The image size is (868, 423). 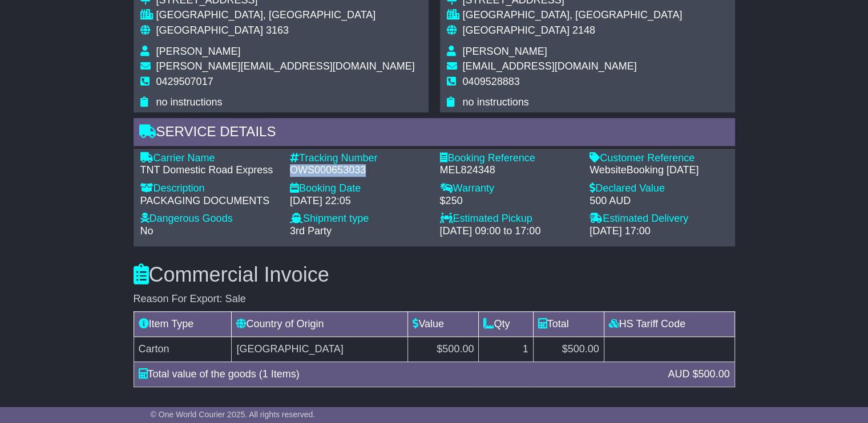 What do you see at coordinates (435, 133) in the screenshot?
I see `div: Service Details` at bounding box center [435, 133].